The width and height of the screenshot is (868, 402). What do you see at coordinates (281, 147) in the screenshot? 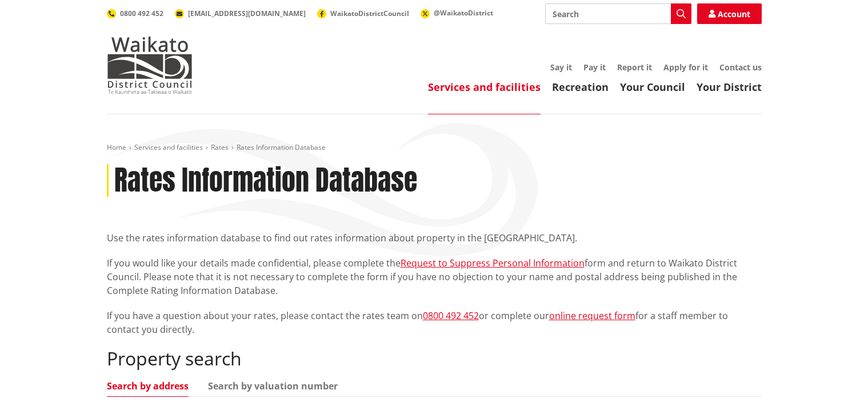
I see `span: Rates Information Database` at bounding box center [281, 147].